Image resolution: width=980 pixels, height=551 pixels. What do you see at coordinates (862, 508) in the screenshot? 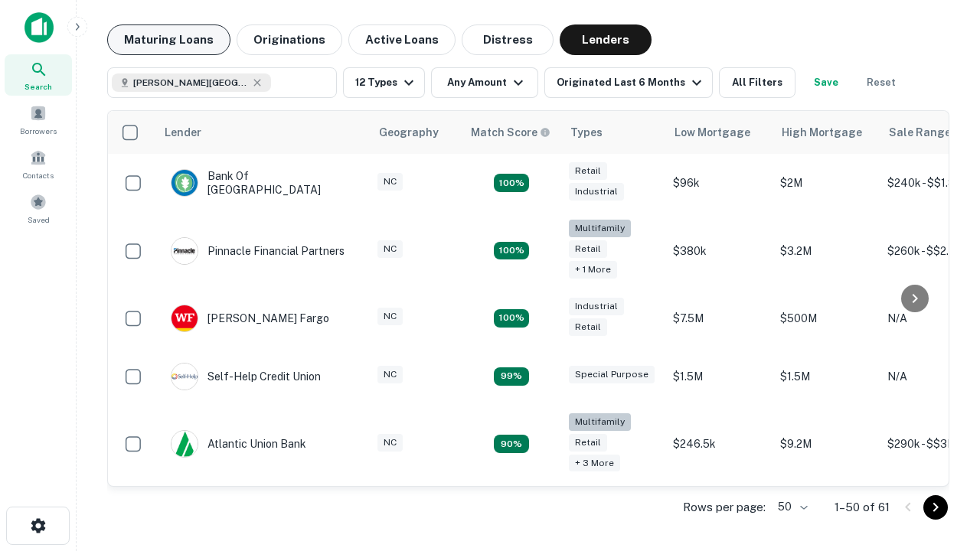
I see `p: 1–50 of 61` at bounding box center [862, 508].